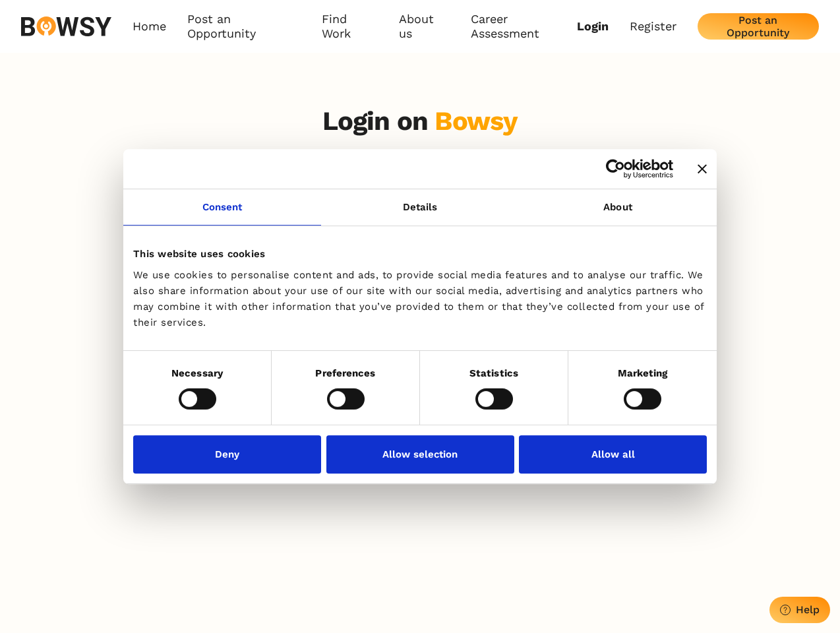 This screenshot has width=840, height=633. What do you see at coordinates (615, 169) in the screenshot?
I see `a: Usercentrics Cookiebot - opens in a new window` at bounding box center [615, 169].